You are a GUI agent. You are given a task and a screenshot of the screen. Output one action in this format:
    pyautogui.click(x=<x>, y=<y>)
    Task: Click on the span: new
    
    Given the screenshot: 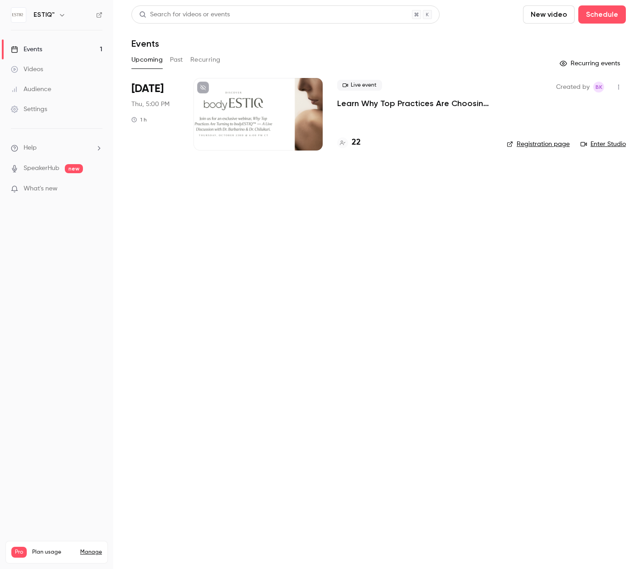 What is the action you would take?
    pyautogui.click(x=74, y=169)
    